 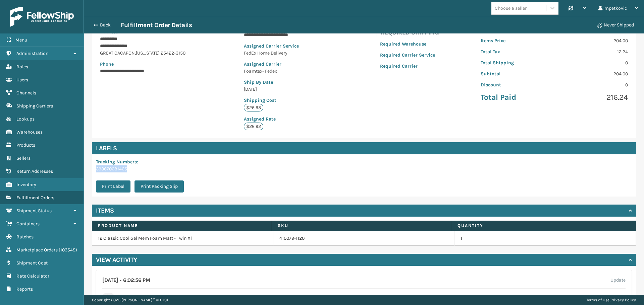 I want to click on p: Foamtex- Fedex, so click(x=289, y=71).